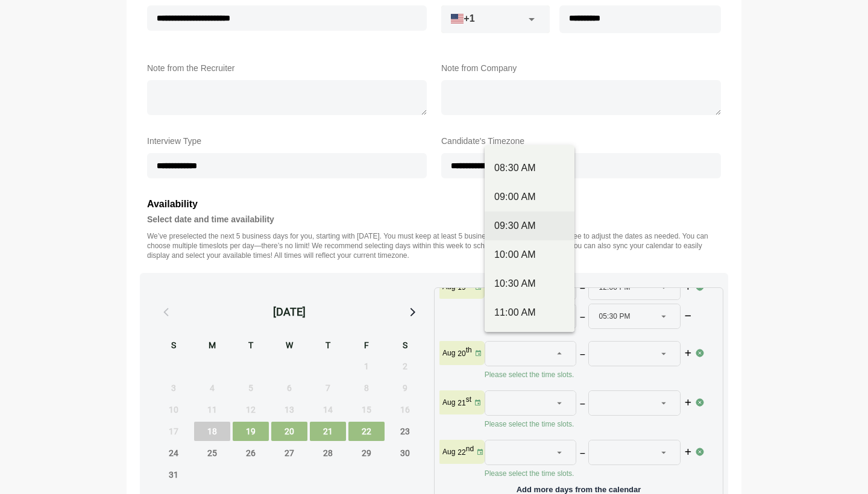 Image resolution: width=868 pixels, height=494 pixels. I want to click on div: 10:30 AM, so click(529, 284).